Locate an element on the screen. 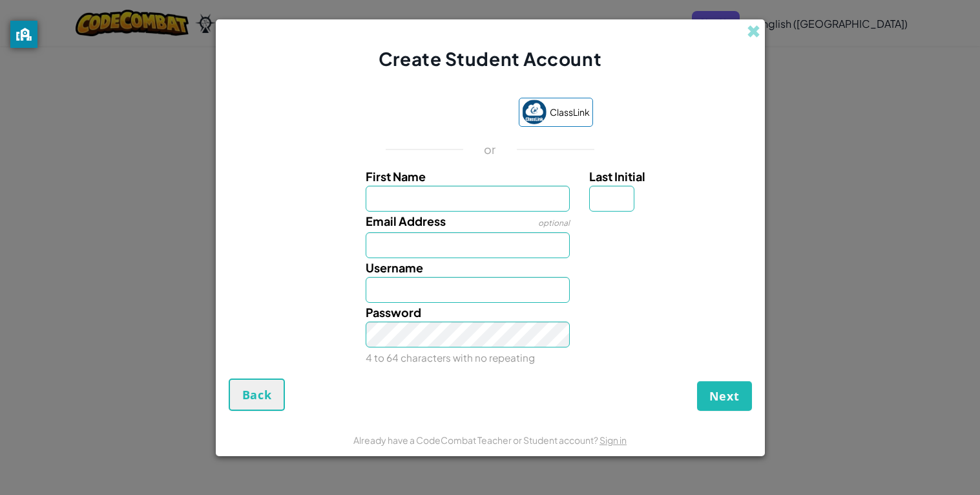  span: First Name is located at coordinates (396, 176).